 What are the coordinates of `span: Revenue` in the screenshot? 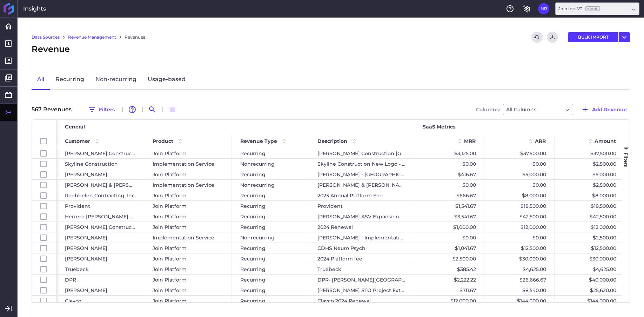 It's located at (51, 49).